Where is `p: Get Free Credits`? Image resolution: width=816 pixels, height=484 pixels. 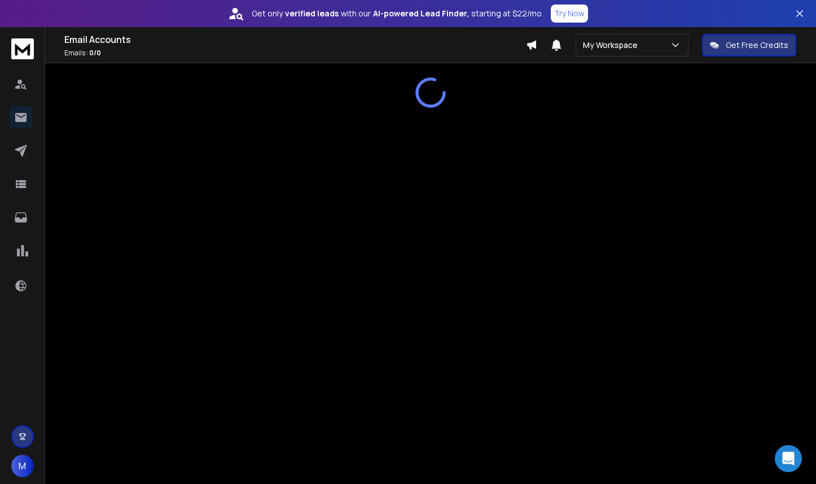
p: Get Free Credits is located at coordinates (757, 45).